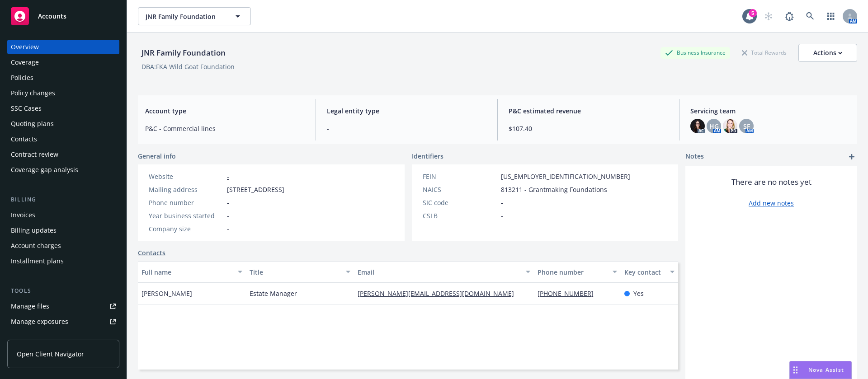 The height and width of the screenshot is (379, 868). What do you see at coordinates (795, 370) in the screenshot?
I see `div: Drag to move` at bounding box center [795, 370].